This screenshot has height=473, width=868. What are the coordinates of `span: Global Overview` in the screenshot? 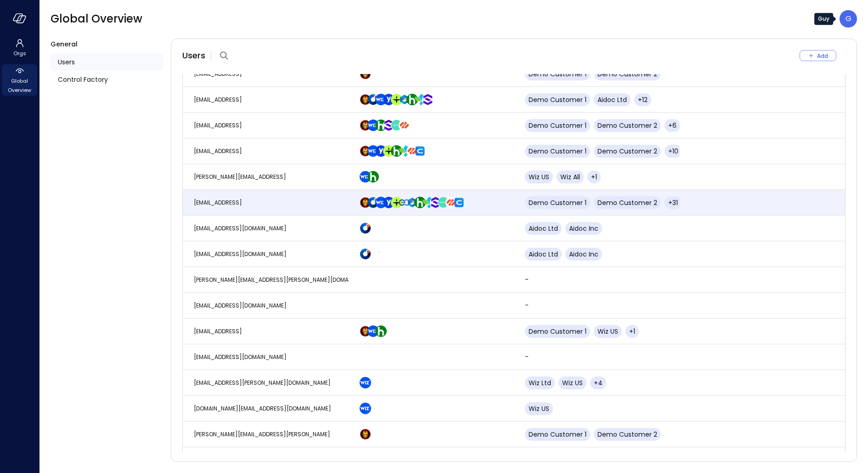 It's located at (19, 86).